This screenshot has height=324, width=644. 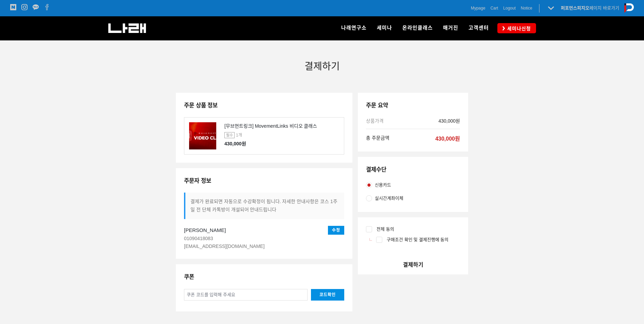 I want to click on a: 고객센터, so click(x=479, y=28).